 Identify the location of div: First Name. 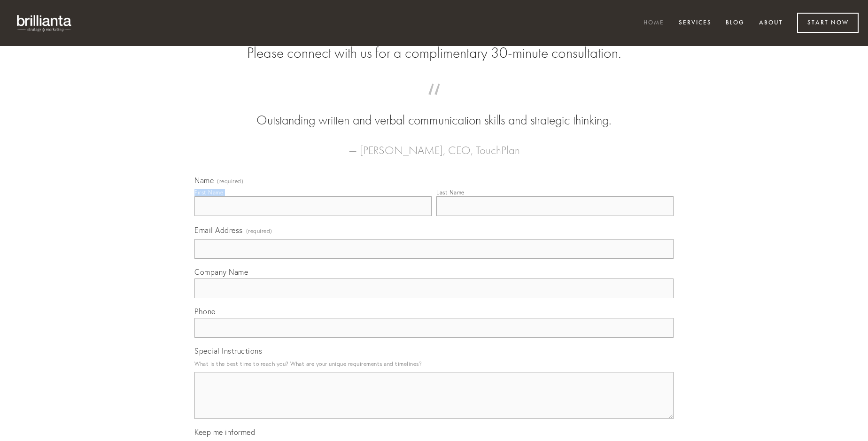
(208, 192).